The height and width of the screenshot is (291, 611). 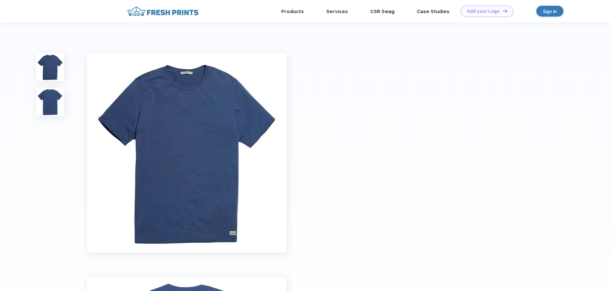 I want to click on div: Sign in, so click(x=549, y=11).